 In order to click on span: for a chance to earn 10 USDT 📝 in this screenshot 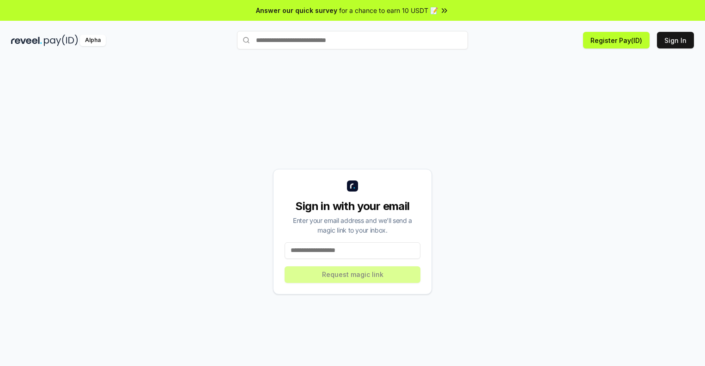, I will do `click(389, 10)`.